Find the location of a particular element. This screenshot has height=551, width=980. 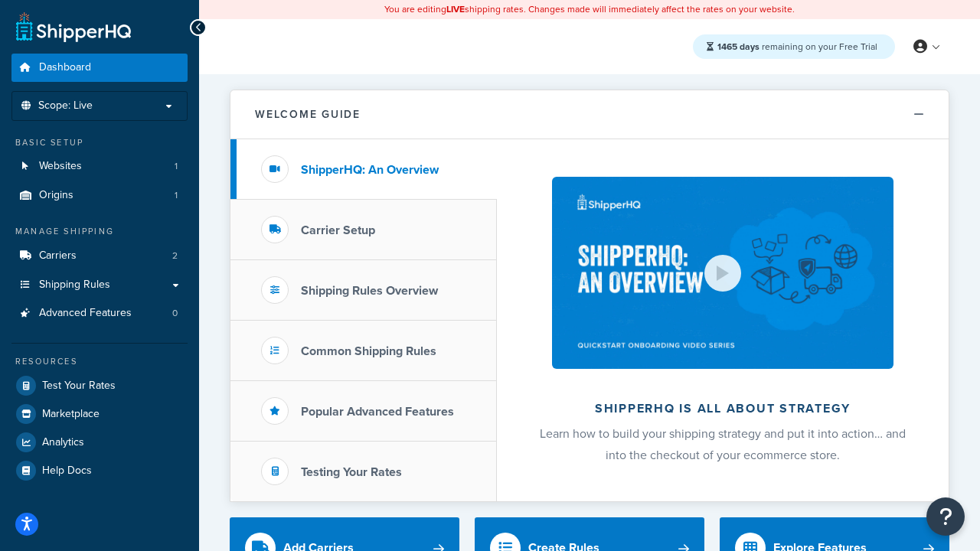

span: Origins is located at coordinates (56, 196).